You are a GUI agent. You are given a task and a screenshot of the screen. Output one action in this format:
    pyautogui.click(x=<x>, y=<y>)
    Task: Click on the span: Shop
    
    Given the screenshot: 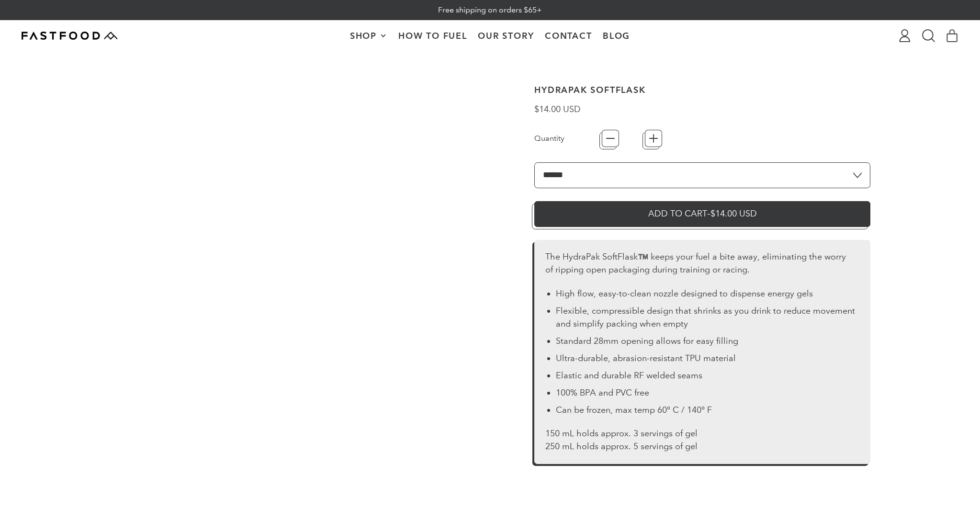 What is the action you would take?
    pyautogui.click(x=365, y=36)
    